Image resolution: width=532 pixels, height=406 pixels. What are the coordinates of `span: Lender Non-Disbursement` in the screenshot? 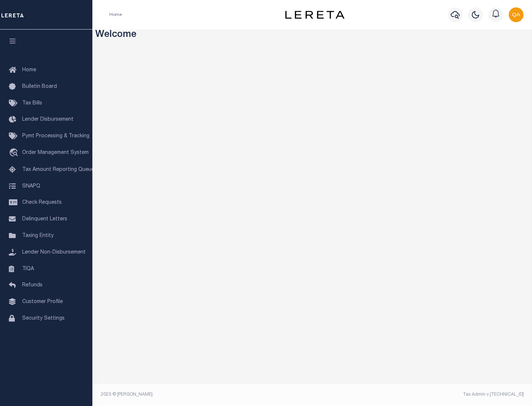 It's located at (54, 253).